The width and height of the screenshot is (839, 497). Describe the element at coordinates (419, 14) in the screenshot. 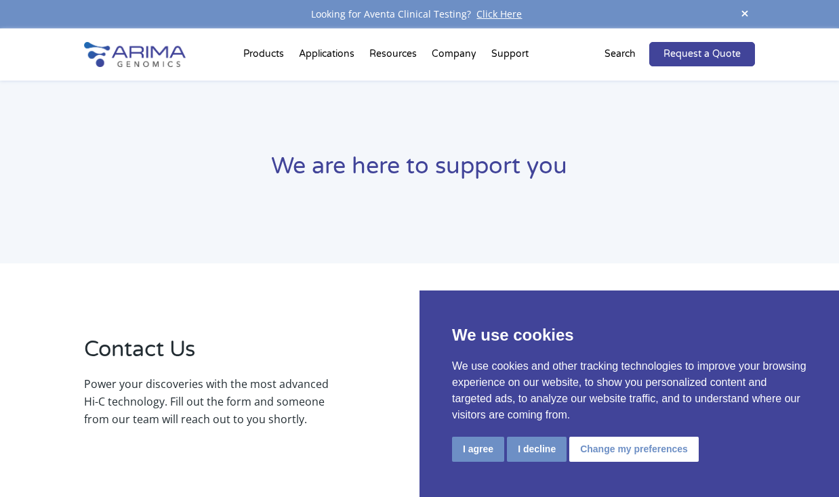

I see `div: Looking for Aventa Clinical Testing?` at that location.